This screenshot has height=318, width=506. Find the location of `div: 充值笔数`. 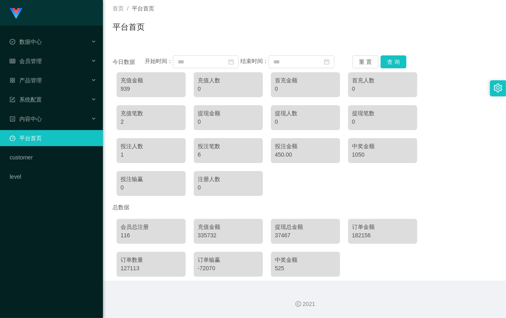

div: 充值笔数 is located at coordinates (151, 113).